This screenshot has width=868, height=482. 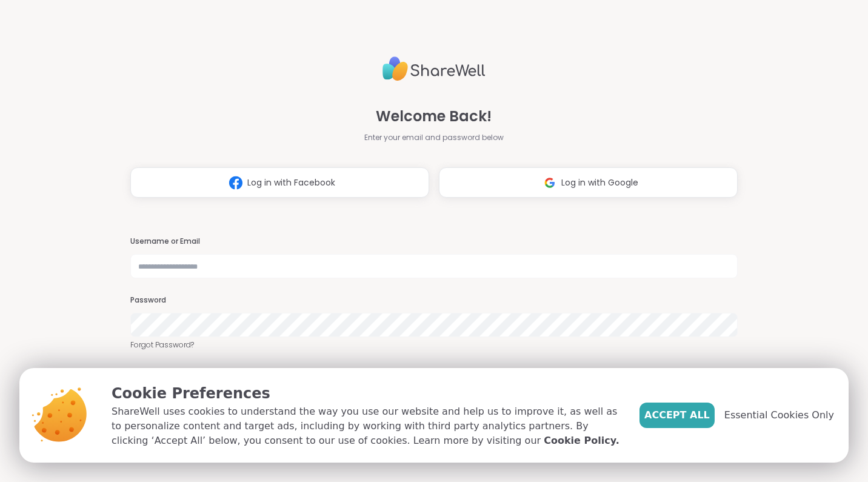 I want to click on button: Log in with Google, so click(x=588, y=182).